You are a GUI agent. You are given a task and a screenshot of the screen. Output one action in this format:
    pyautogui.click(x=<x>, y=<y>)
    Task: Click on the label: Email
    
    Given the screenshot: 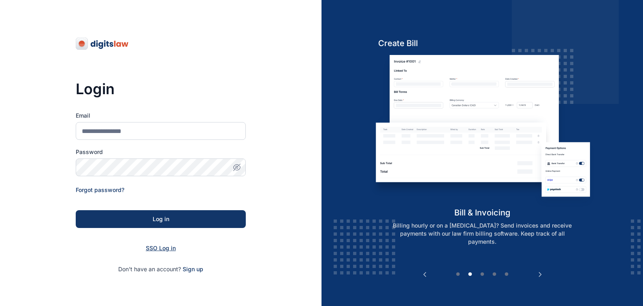 What is the action you would take?
    pyautogui.click(x=161, y=116)
    